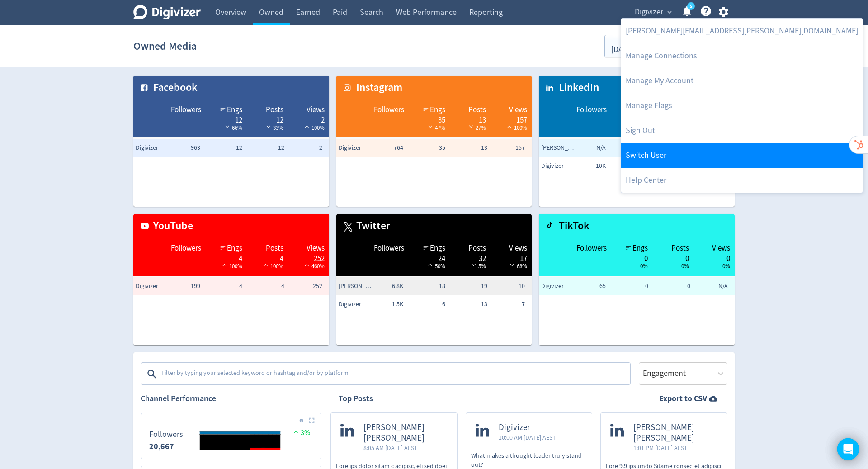 This screenshot has width=868, height=469. I want to click on a: Log out, so click(742, 131).